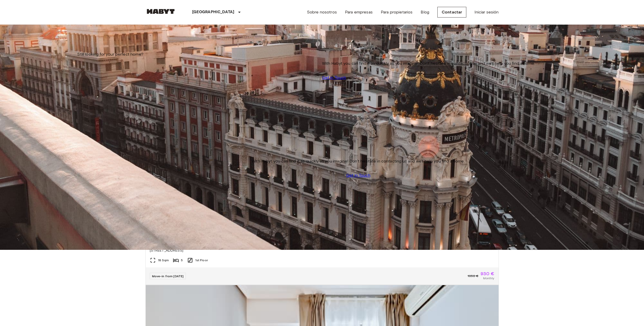  Describe the element at coordinates (487, 12) in the screenshot. I see `a: Iniciar sesión` at that location.